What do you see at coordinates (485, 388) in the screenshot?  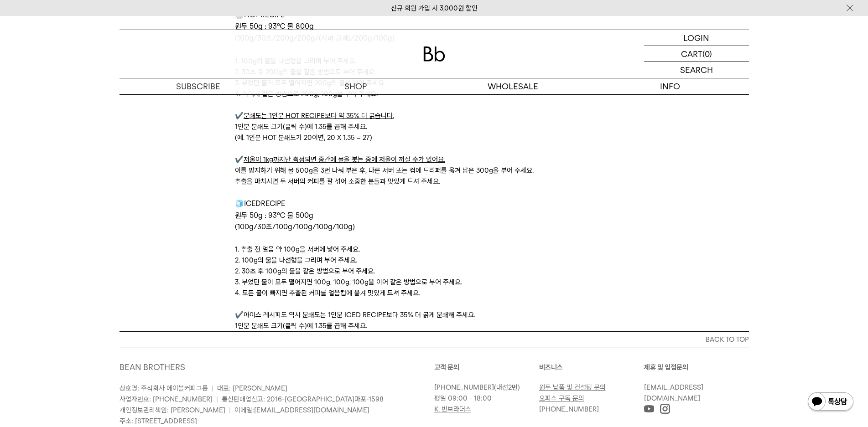 I see `p: (내선2번)` at bounding box center [485, 388].